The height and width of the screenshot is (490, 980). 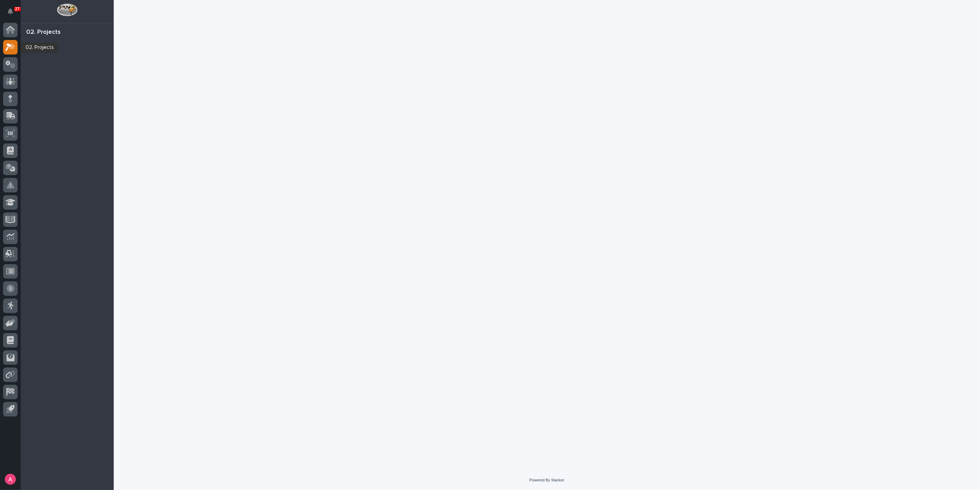 What do you see at coordinates (17, 9) in the screenshot?
I see `p: 27` at bounding box center [17, 9].